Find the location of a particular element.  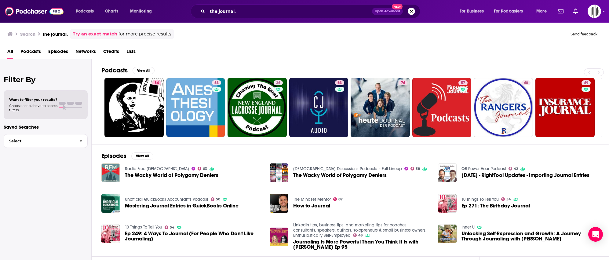

a: The Mindset Mentor is located at coordinates (312, 199).